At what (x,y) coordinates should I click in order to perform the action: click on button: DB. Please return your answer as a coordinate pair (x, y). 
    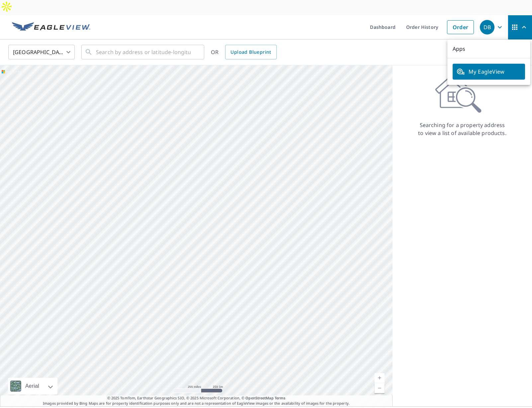
    Looking at the image, I should click on (492, 27).